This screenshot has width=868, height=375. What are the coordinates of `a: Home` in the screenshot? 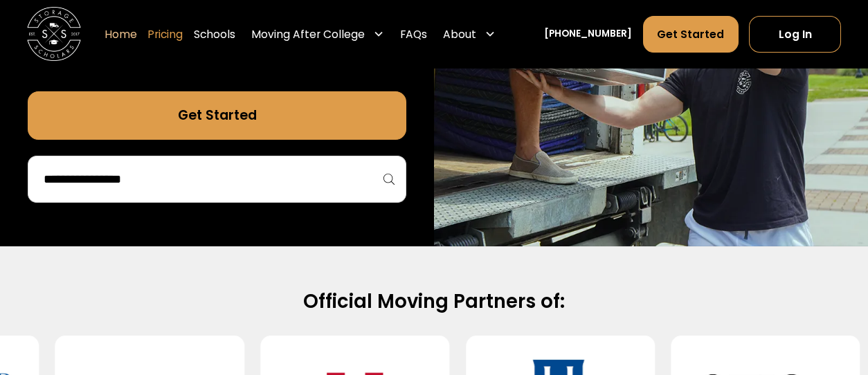 It's located at (120, 33).